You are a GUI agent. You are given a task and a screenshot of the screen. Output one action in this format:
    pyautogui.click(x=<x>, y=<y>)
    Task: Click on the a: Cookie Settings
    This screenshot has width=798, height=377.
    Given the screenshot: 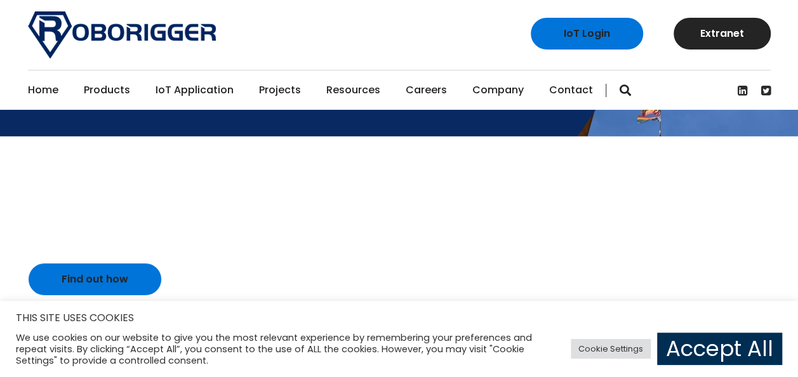 What is the action you would take?
    pyautogui.click(x=611, y=348)
    